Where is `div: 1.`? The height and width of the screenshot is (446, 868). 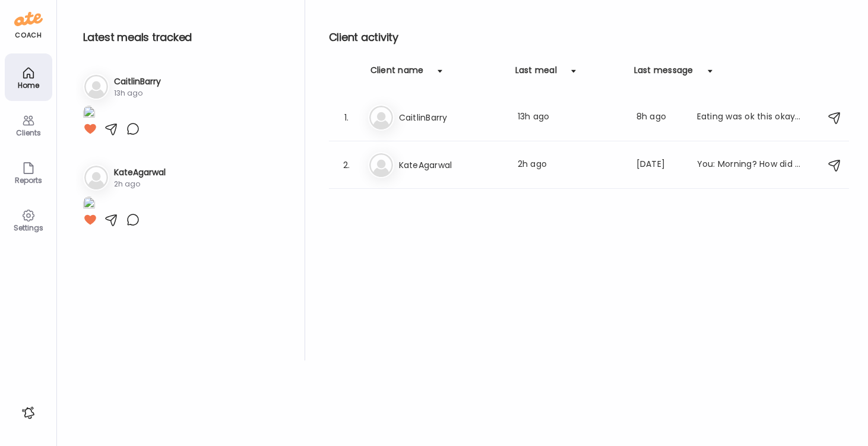
div: 1. is located at coordinates (347, 118).